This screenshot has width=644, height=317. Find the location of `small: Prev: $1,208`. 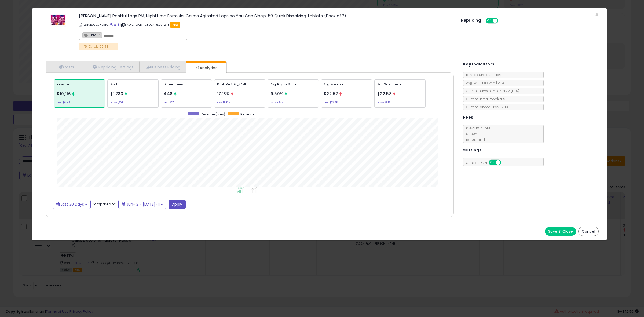

small: Prev: $1,208 is located at coordinates (117, 103).